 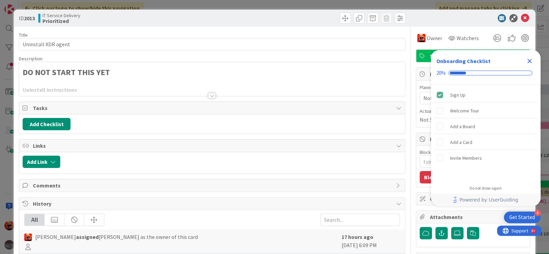 What do you see at coordinates (466, 158) in the screenshot?
I see `div: Invite Members` at bounding box center [466, 158].